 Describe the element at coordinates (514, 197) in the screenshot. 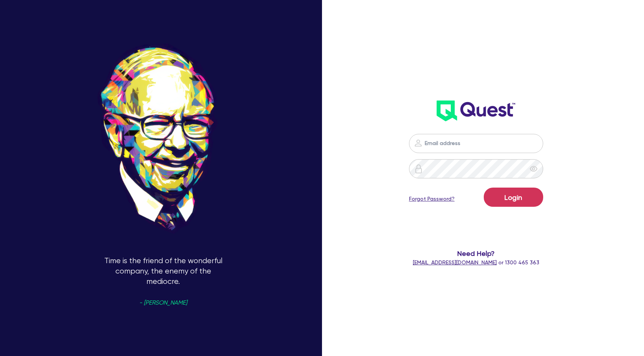

I see `button: Login` at that location.